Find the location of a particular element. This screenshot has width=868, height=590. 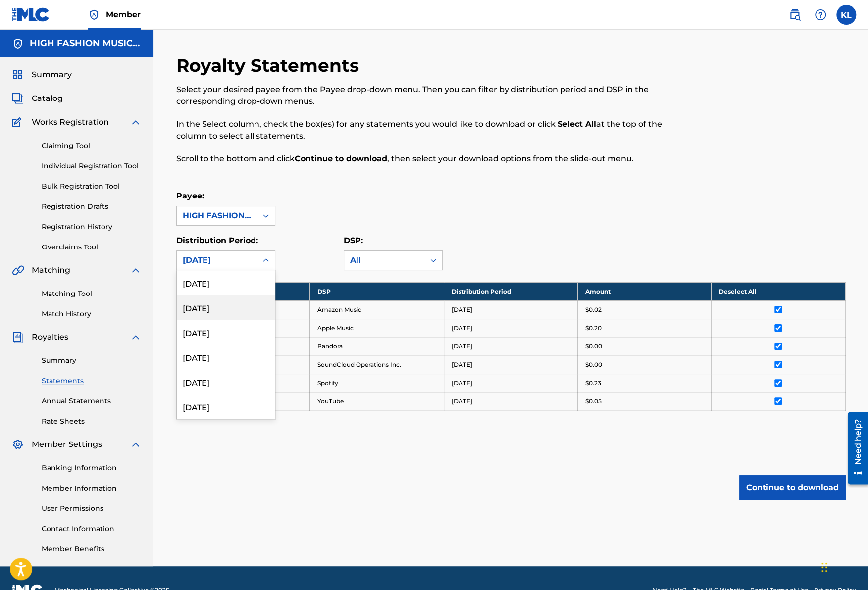

a: Public Search is located at coordinates (795, 14).